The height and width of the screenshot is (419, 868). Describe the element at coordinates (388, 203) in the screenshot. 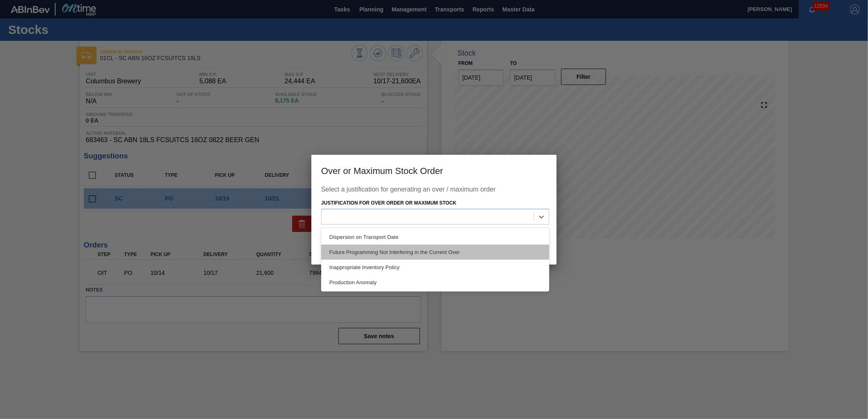

I see `label: Justification for Over Order or Maximum Stock` at that location.